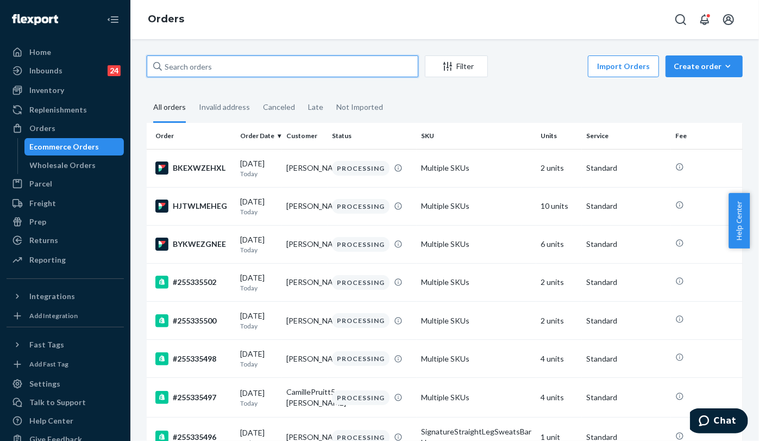 Image resolution: width=759 pixels, height=441 pixels. I want to click on div: BYKWEZGNEE, so click(193, 244).